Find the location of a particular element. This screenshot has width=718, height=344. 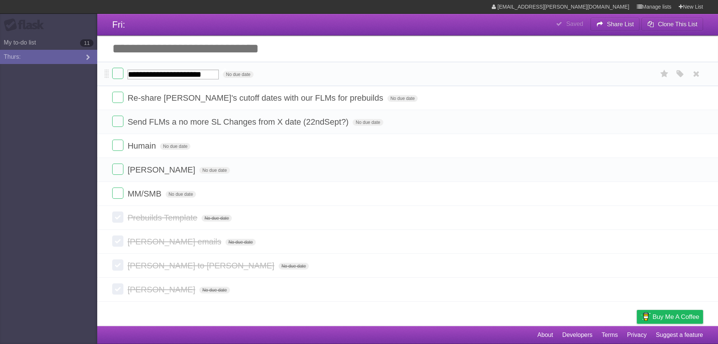

a: Developers is located at coordinates (577, 335).